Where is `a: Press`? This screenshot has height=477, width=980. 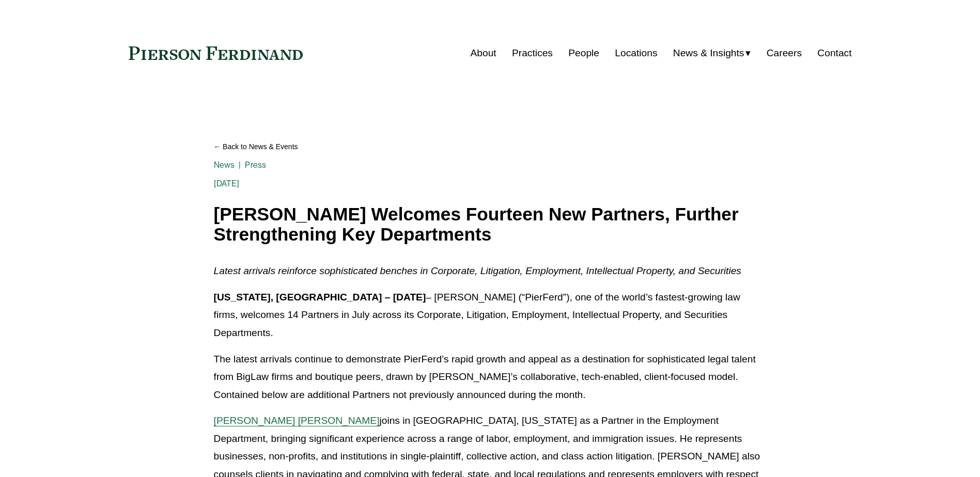
a: Press is located at coordinates (255, 165).